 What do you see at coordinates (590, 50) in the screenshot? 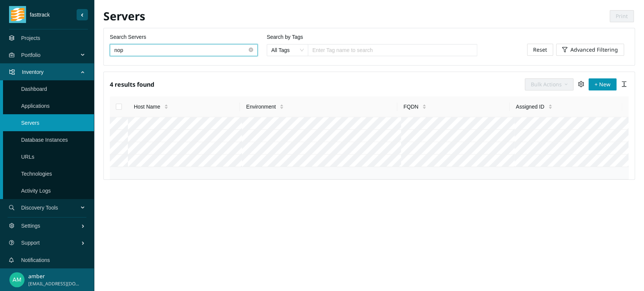
I see `button: Advanced Filtering` at bounding box center [590, 50].